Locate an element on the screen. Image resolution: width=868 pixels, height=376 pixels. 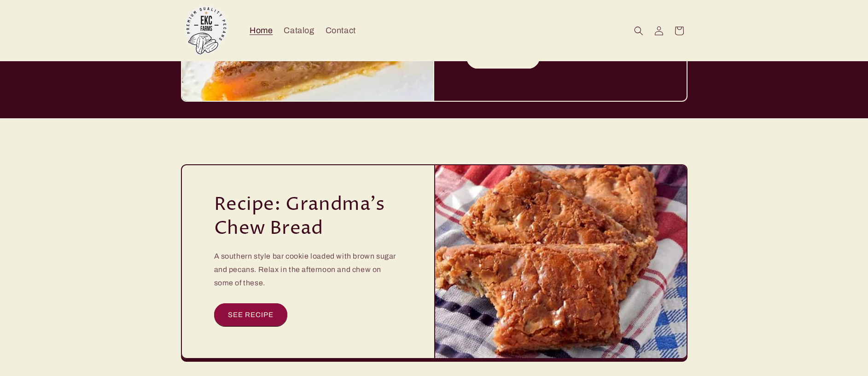
span: Home is located at coordinates (261, 30).